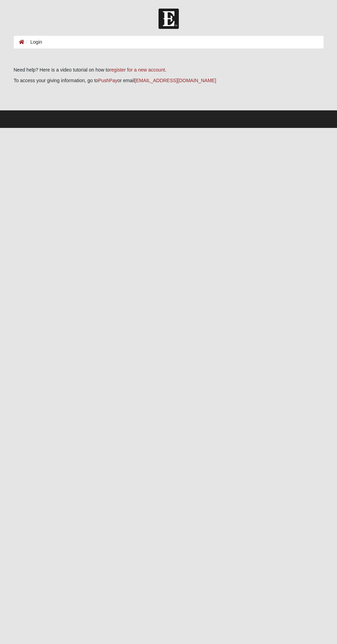 The image size is (337, 644). I want to click on a: register for a new account, so click(137, 70).